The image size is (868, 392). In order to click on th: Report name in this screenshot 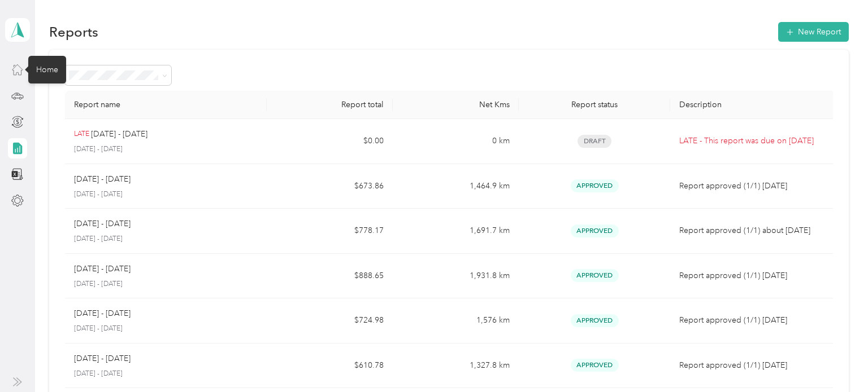, I will do `click(165, 105)`.